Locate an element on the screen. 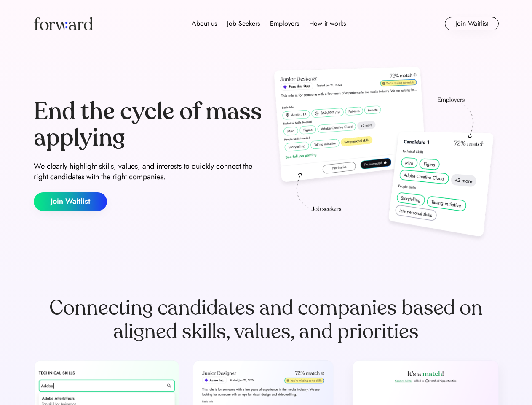  div: Employers is located at coordinates (284, 24).